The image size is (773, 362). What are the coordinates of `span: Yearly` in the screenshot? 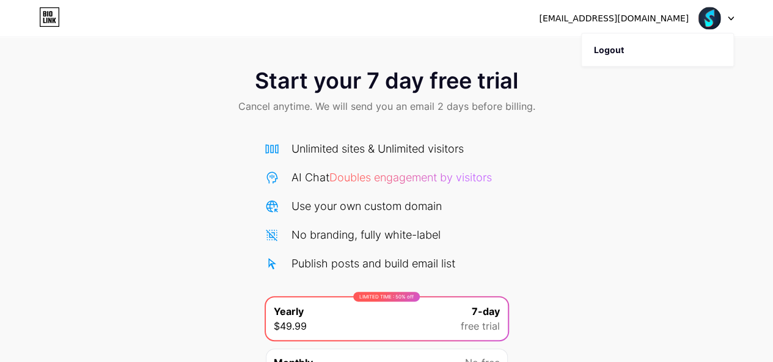 It's located at (288, 312).